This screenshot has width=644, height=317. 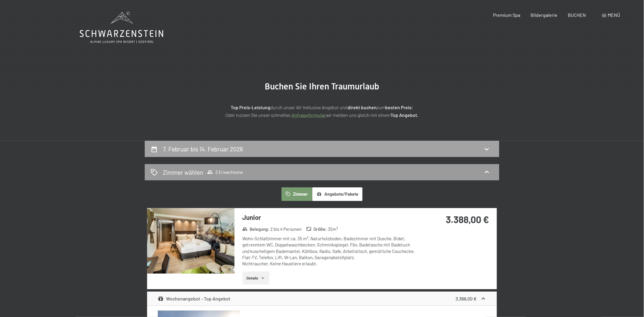 What do you see at coordinates (309, 115) in the screenshot?
I see `a: Anfrageformular` at bounding box center [309, 115].